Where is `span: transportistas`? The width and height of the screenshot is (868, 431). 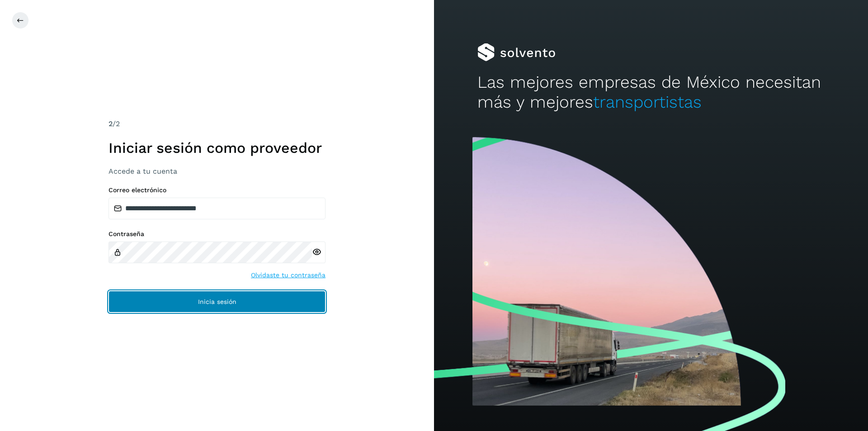 span: transportistas is located at coordinates (647, 101).